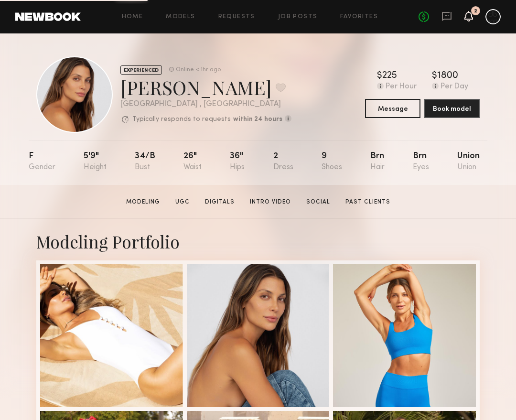 The height and width of the screenshot is (420, 516). Describe the element at coordinates (455, 87) in the screenshot. I see `div: Per Day` at that location.